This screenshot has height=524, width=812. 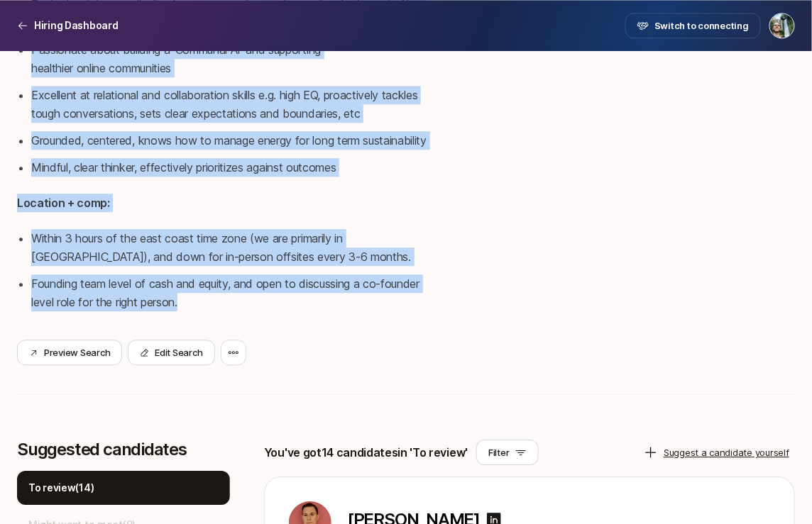 What do you see at coordinates (70, 352) in the screenshot?
I see `a: Preview Search` at bounding box center [70, 352].